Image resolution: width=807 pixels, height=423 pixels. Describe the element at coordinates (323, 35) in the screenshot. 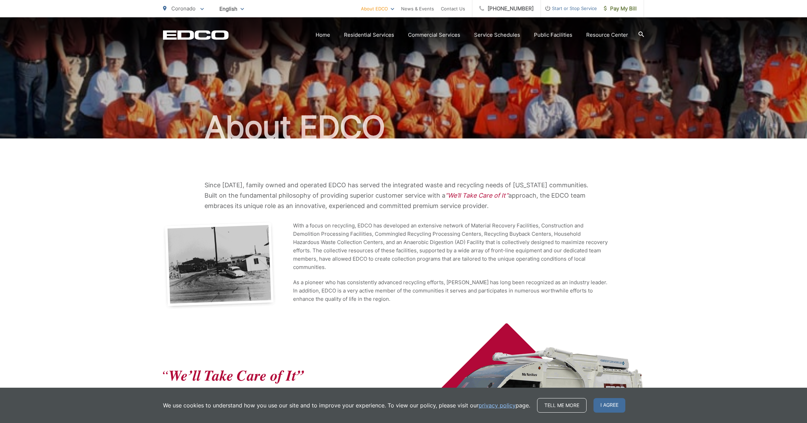

I see `a: Home` at that location.